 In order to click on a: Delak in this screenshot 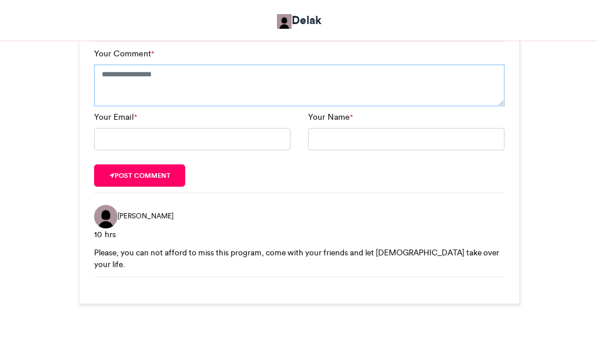, I will do `click(299, 20)`.